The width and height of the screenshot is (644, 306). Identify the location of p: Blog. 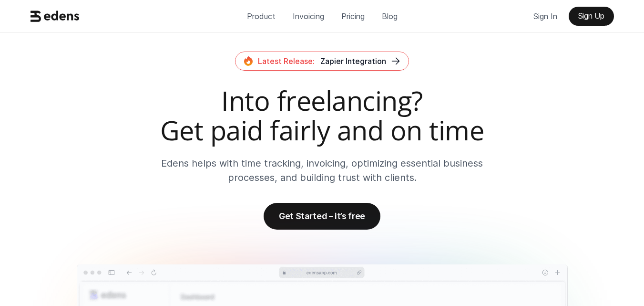
(389, 16).